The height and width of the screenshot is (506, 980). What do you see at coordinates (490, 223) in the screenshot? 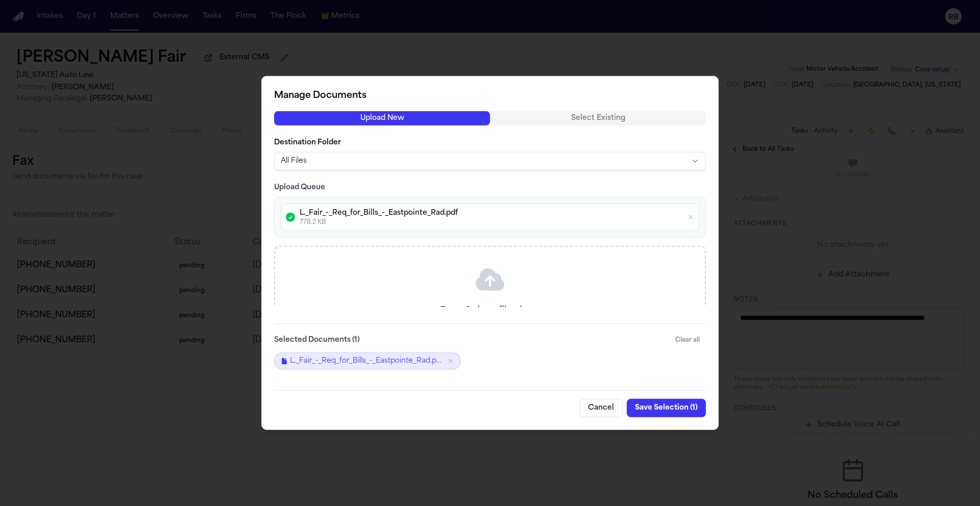
I see `p: 778.2 KB` at bounding box center [490, 223].